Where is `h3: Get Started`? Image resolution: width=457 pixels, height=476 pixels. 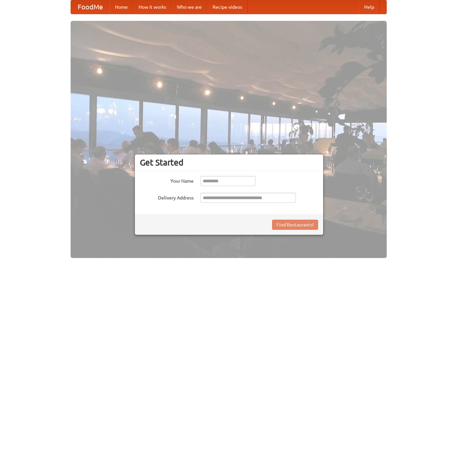 h3: Get Started is located at coordinates (229, 163).